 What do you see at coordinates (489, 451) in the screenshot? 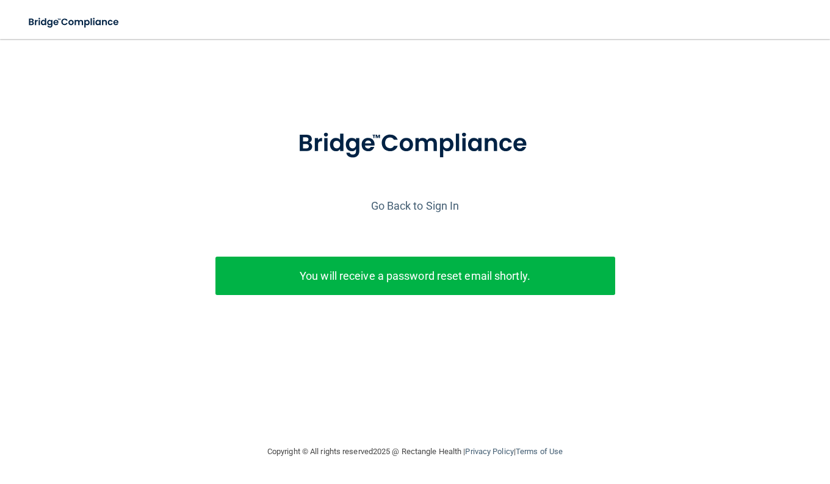
I see `a: Privacy Policy` at bounding box center [489, 451].